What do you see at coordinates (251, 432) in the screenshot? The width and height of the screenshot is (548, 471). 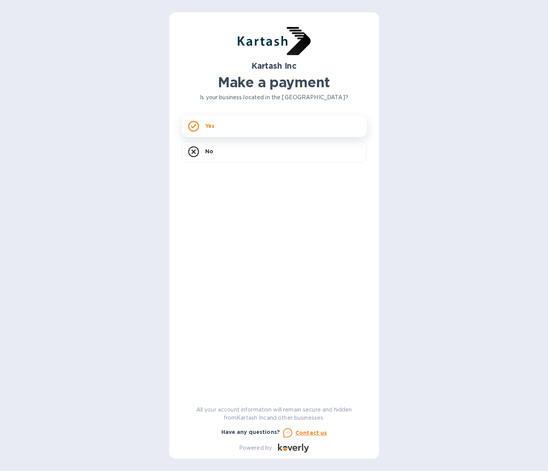 I see `b: Have any questions?` at bounding box center [251, 432].